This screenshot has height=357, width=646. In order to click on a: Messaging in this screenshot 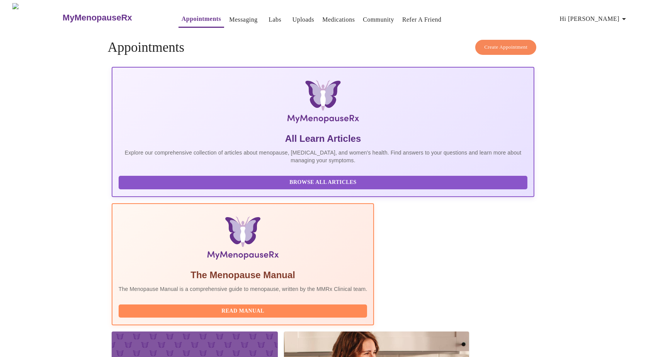, I will do `click(243, 20)`.